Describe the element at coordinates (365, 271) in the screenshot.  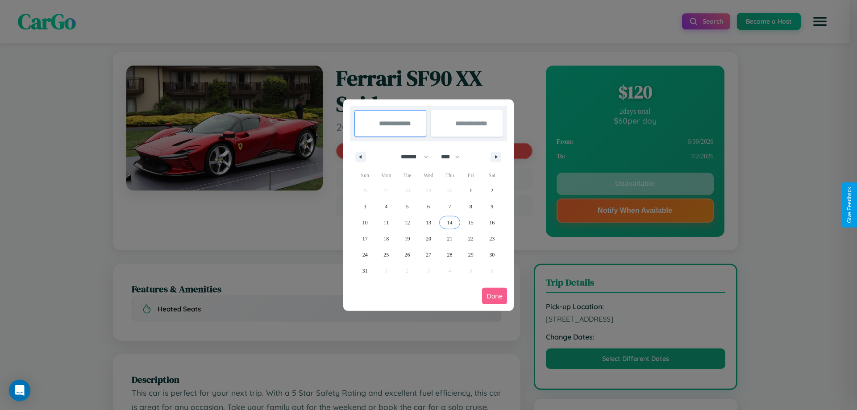
I see `span: 31` at that location.